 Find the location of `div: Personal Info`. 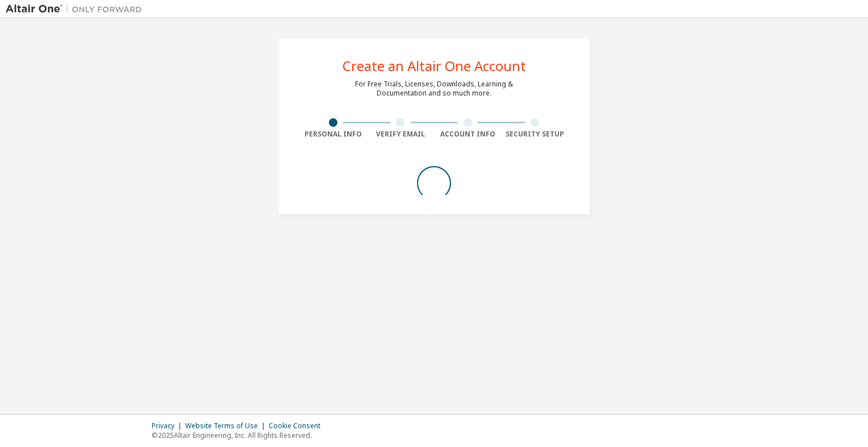

div: Personal Info is located at coordinates (333, 134).